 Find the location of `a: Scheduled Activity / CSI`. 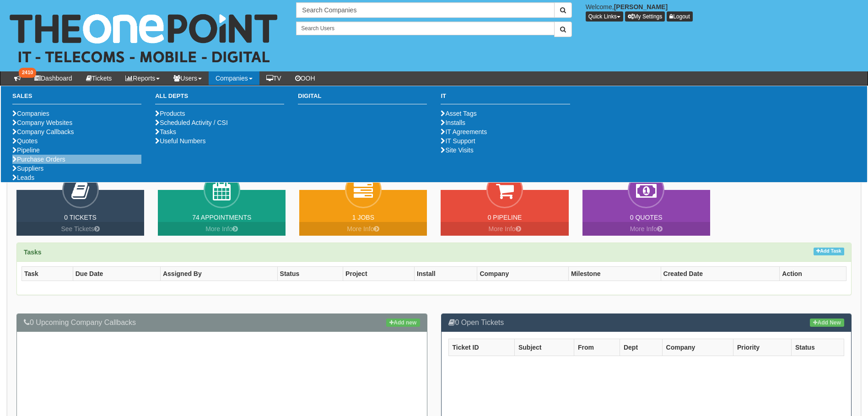

a: Scheduled Activity / CSI is located at coordinates (191, 123).